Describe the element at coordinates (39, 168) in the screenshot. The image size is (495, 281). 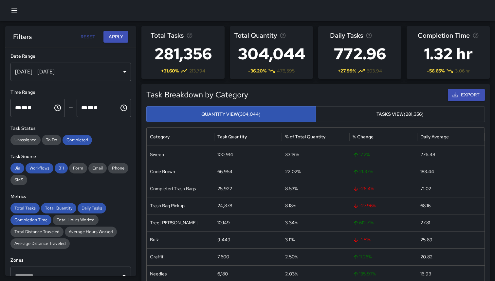
I see `span: Workflows` at that location.